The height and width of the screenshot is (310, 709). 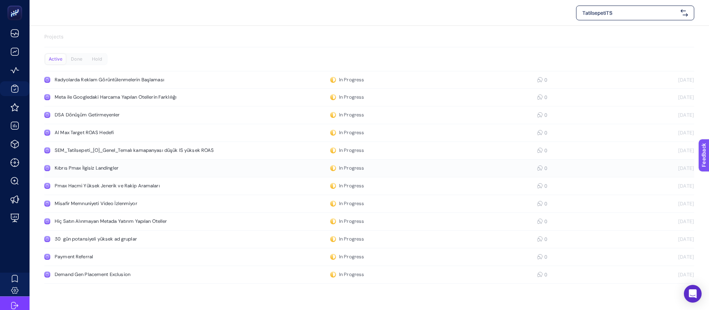 What do you see at coordinates (140, 133) in the screenshot?
I see `div: AI Max Target ROAS Hedefi` at bounding box center [140, 133].